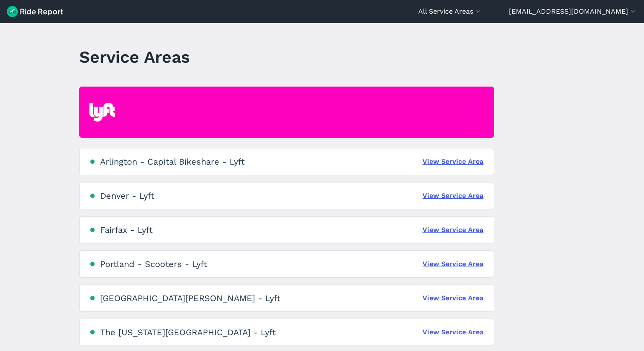  Describe the element at coordinates (153, 264) in the screenshot. I see `div: Portland - Scooters - Lyft` at that location.